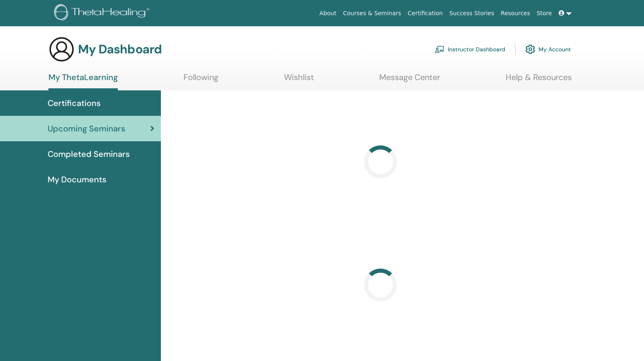  I want to click on span: Completed Seminars, so click(89, 154).